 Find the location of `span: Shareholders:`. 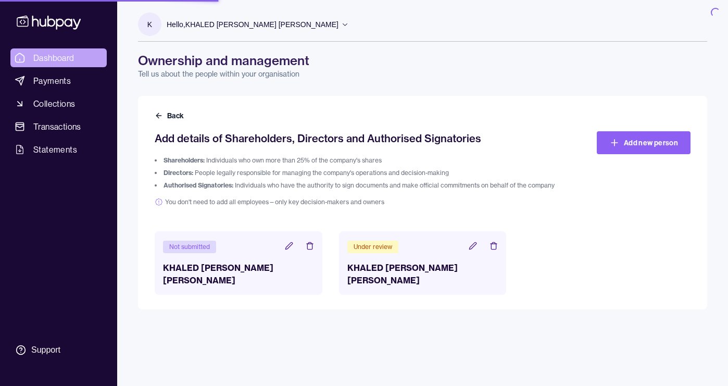

span: Shareholders: is located at coordinates (184, 160).